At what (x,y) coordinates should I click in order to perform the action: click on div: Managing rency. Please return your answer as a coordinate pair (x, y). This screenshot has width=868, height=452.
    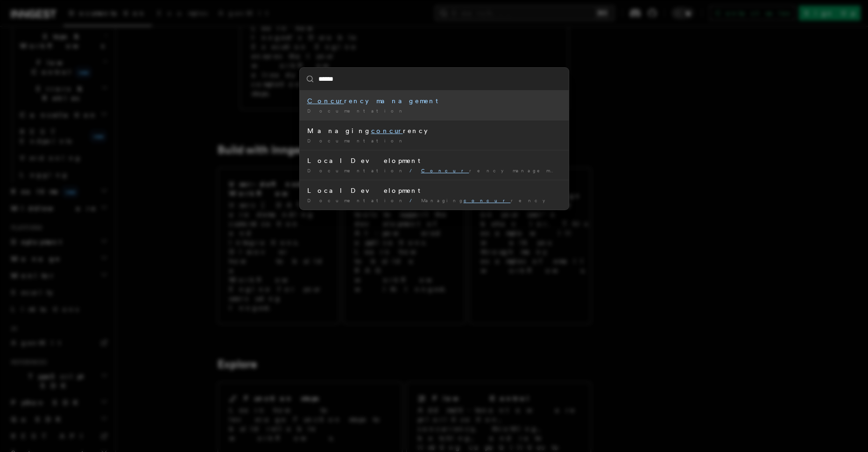
    Looking at the image, I should click on (434, 131).